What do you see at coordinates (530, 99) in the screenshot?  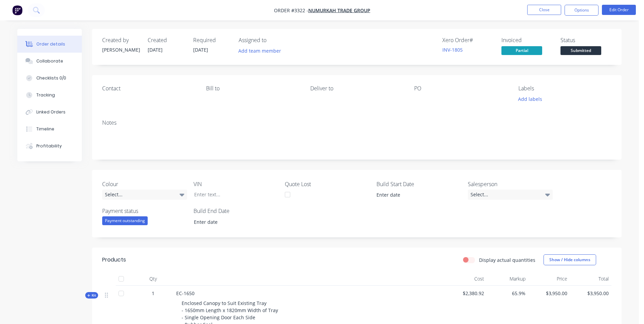 I see `button: Add labels` at bounding box center [530, 99].